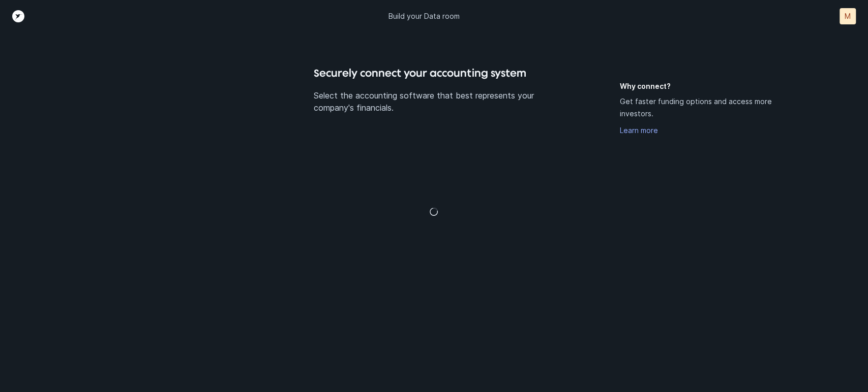 The image size is (868, 392). Describe the element at coordinates (434, 73) in the screenshot. I see `h4: Securely connect your accounting system` at that location.